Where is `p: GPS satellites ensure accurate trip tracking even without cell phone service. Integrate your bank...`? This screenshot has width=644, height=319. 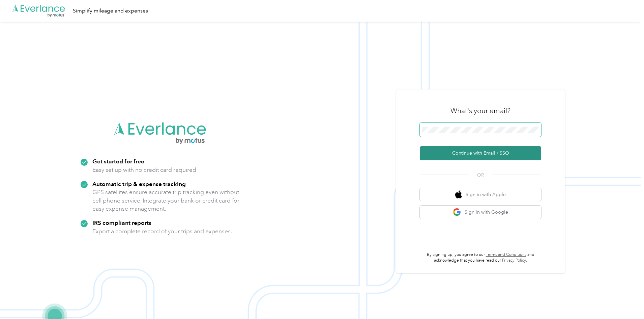 p: GPS satellites ensure accurate trip tracking even without cell phone service. Integrate your bank... is located at coordinates (166, 201).